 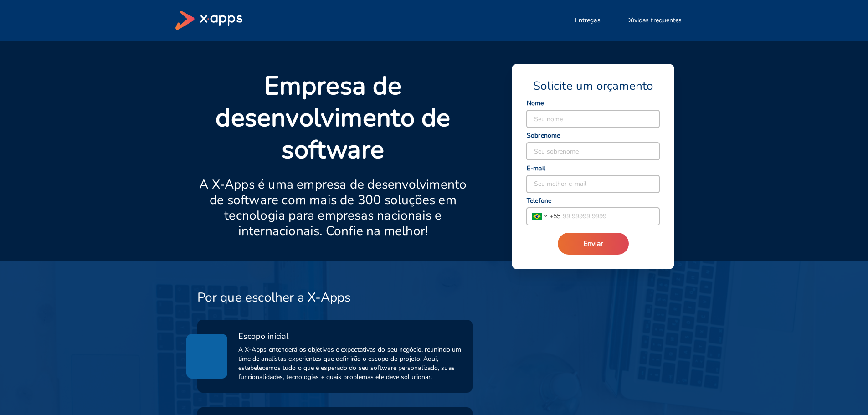 I want to click on p: A X-Apps é uma empresa de desenvolvimento de software com mais de 300 soluções em tecnologia para..., so click(x=333, y=208).